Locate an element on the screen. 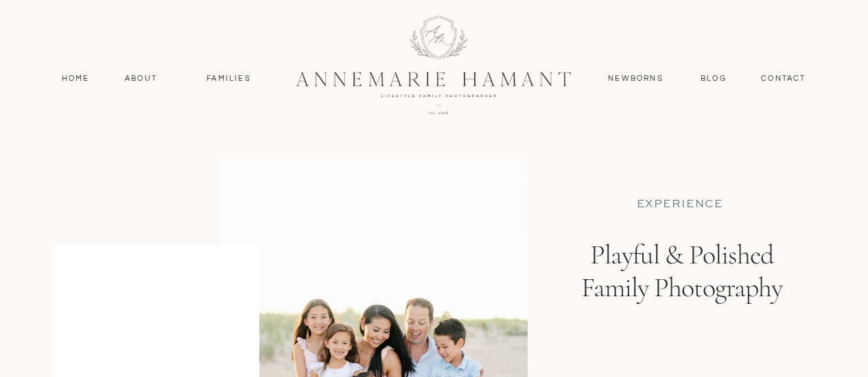 This screenshot has height=377, width=868. h1: Playful & Polished Family Photography is located at coordinates (682, 301).